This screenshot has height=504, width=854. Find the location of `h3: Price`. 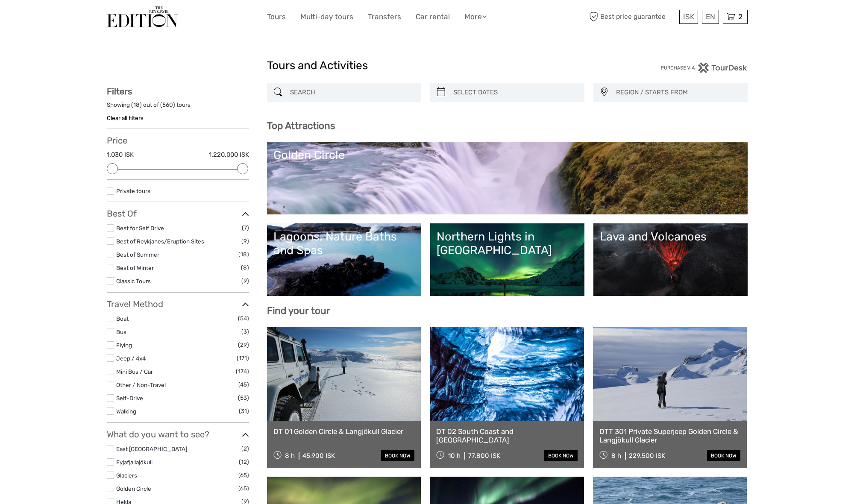

h3: Price is located at coordinates (178, 140).